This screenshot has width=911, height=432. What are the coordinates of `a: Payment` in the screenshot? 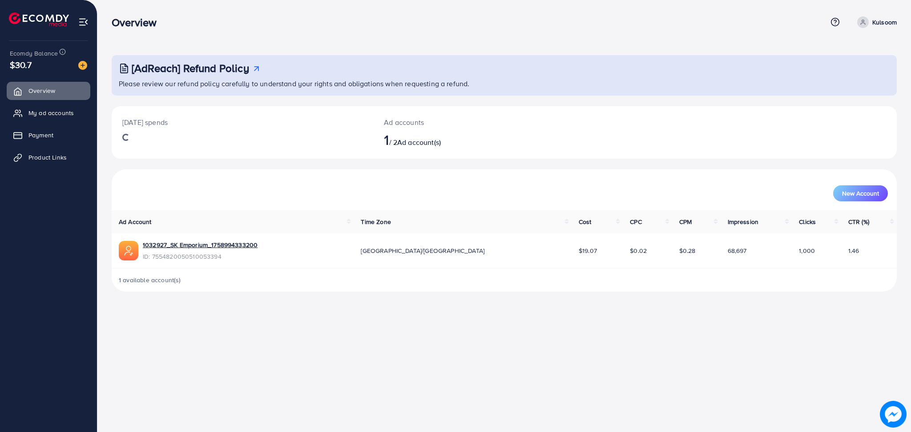 It's located at (48, 135).